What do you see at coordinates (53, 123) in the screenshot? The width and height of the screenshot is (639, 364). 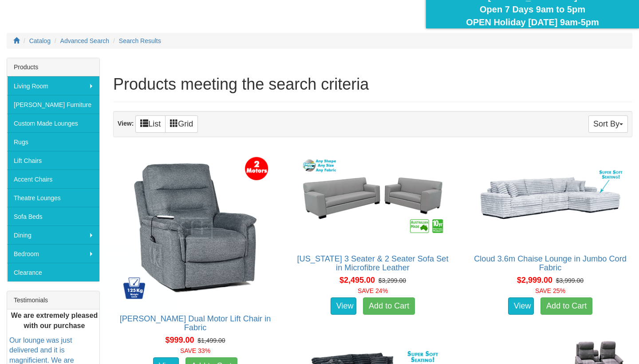 I see `a: Custom Made Lounges` at bounding box center [53, 123].